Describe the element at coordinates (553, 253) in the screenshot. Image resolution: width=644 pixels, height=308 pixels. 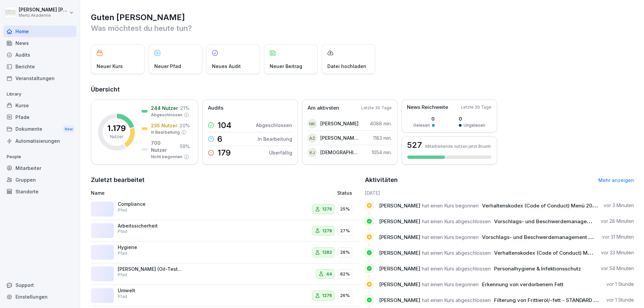
I see `span: Verhaltenskodex (Code of Conduct) Menü 2000` at that location.